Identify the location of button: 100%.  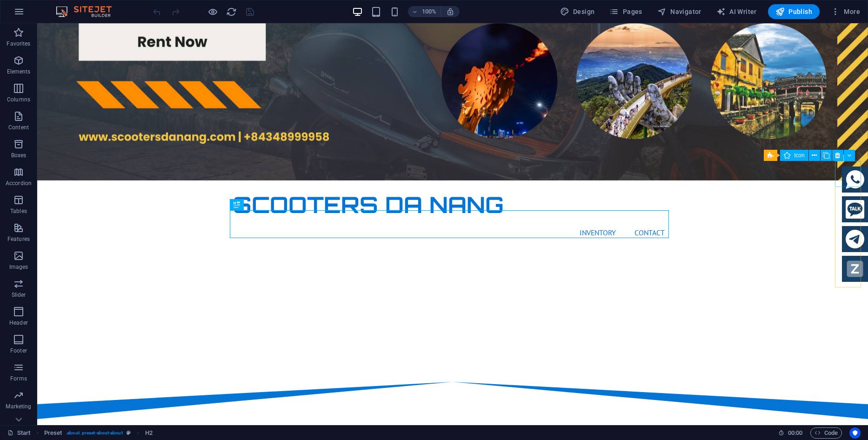
(424, 12).